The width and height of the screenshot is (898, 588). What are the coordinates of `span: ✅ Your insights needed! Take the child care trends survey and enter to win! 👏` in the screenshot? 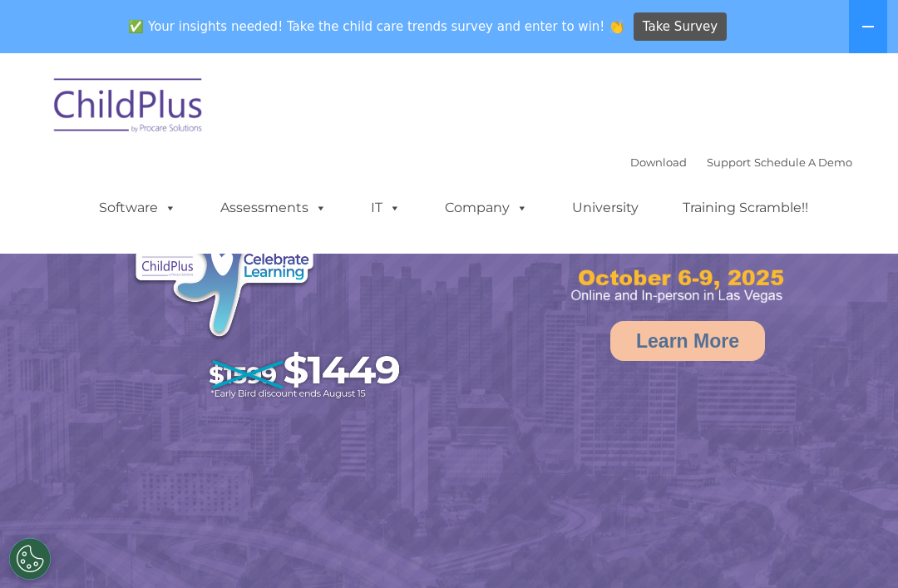 It's located at (377, 27).